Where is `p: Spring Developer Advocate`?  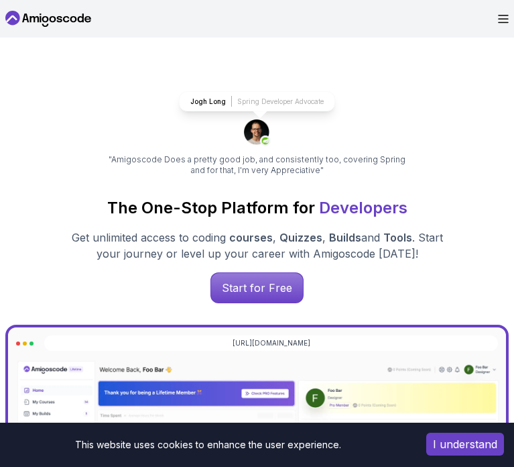 p: Spring Developer Advocate is located at coordinates (280, 101).